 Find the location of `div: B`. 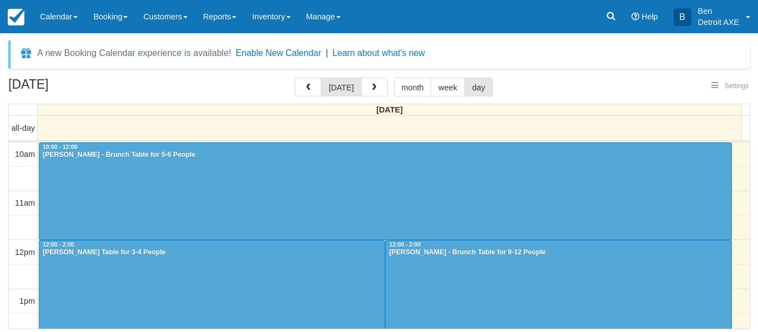

div: B is located at coordinates (682, 17).